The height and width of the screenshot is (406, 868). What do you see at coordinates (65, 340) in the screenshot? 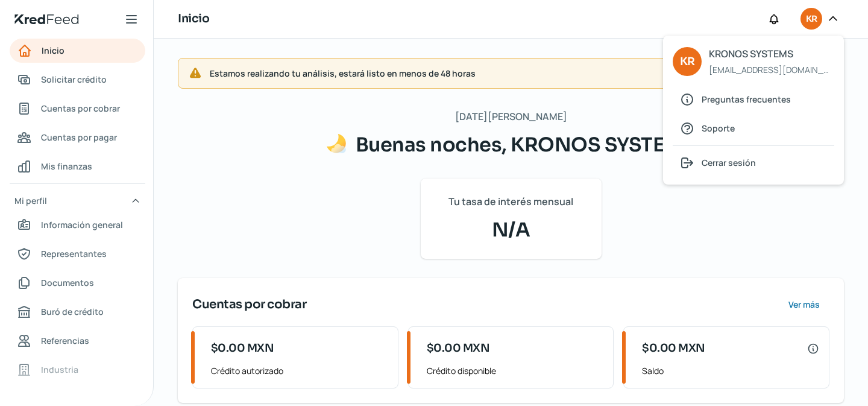
I see `span: Referencias` at bounding box center [65, 340].